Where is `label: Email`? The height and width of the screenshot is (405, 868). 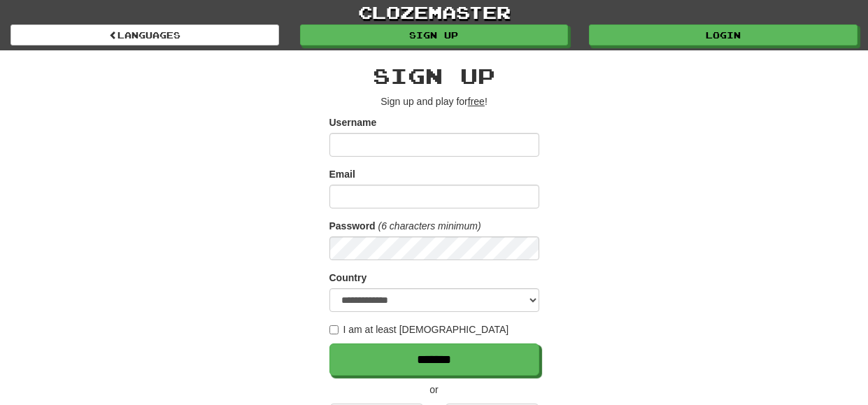 label: Email is located at coordinates (342, 174).